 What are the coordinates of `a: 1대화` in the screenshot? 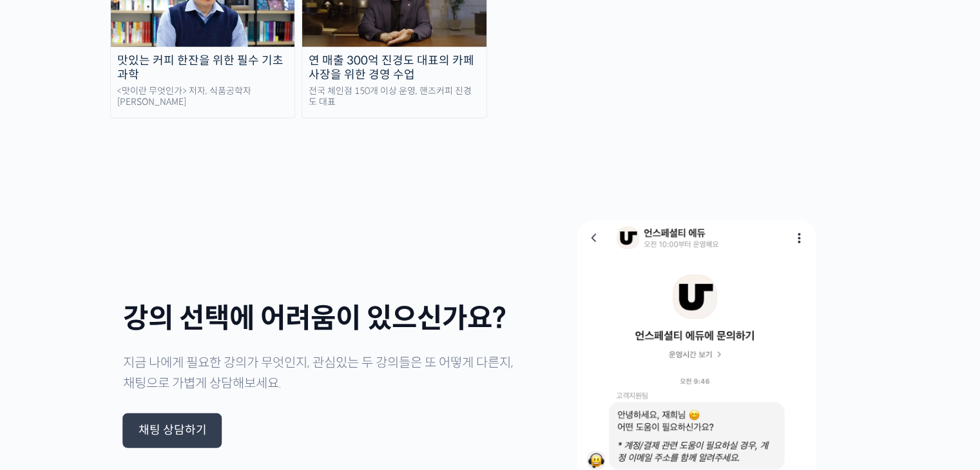 It's located at (126, 380).